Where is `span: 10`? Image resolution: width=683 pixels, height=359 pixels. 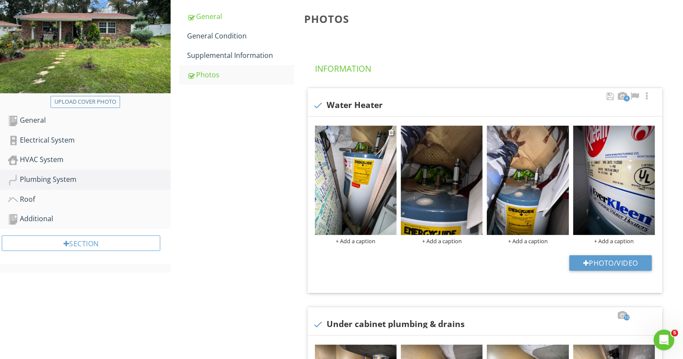 span: 10 is located at coordinates (626, 317).